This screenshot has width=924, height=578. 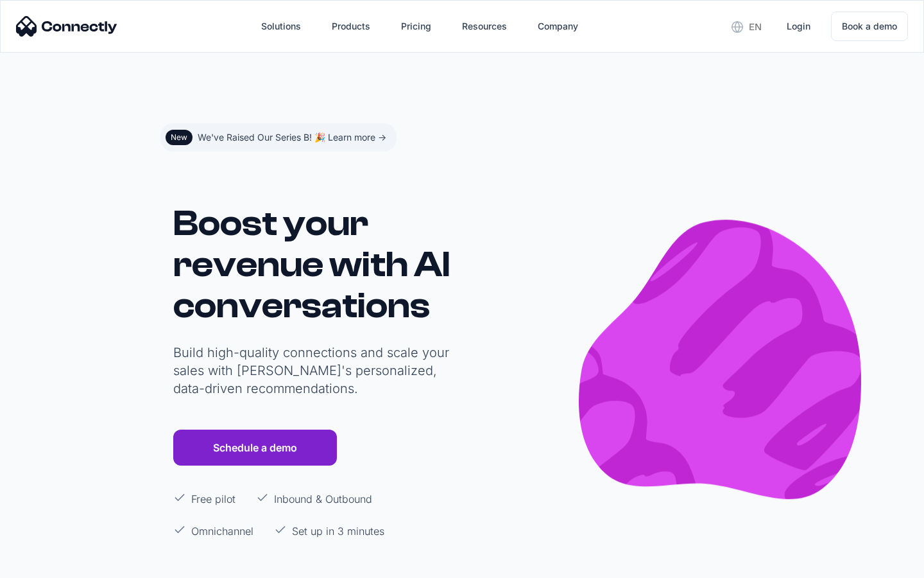 I want to click on a: Schedule a demo, so click(x=255, y=447).